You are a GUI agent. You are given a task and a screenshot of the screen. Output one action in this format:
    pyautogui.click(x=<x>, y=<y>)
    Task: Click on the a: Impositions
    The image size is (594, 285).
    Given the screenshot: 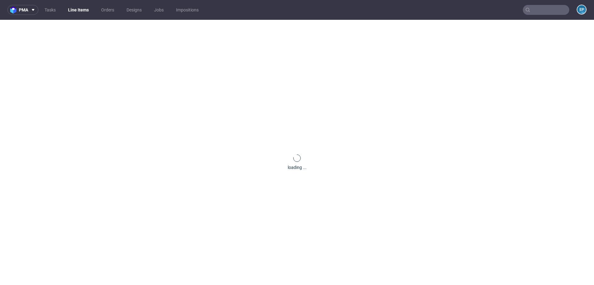 What is the action you would take?
    pyautogui.click(x=187, y=10)
    